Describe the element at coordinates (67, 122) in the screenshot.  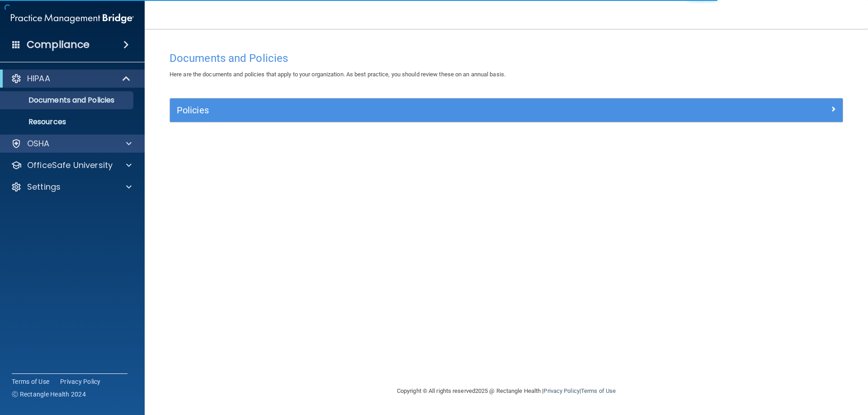
I see `p: Resources` at that location.